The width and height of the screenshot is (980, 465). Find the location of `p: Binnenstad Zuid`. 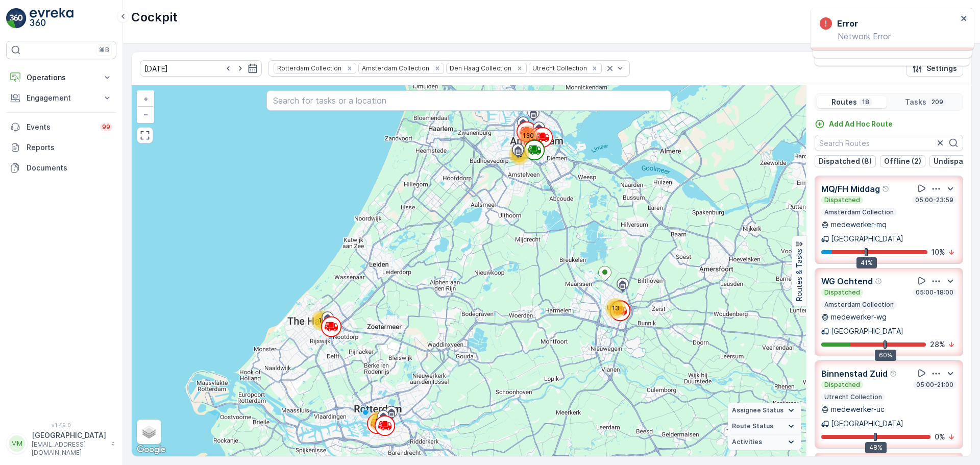

p: Binnenstad Zuid is located at coordinates (855, 374).